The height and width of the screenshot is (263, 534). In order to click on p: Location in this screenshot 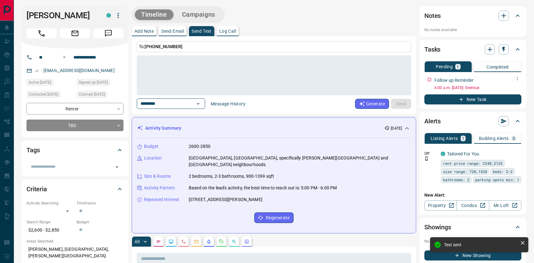, I will do `click(153, 158)`.